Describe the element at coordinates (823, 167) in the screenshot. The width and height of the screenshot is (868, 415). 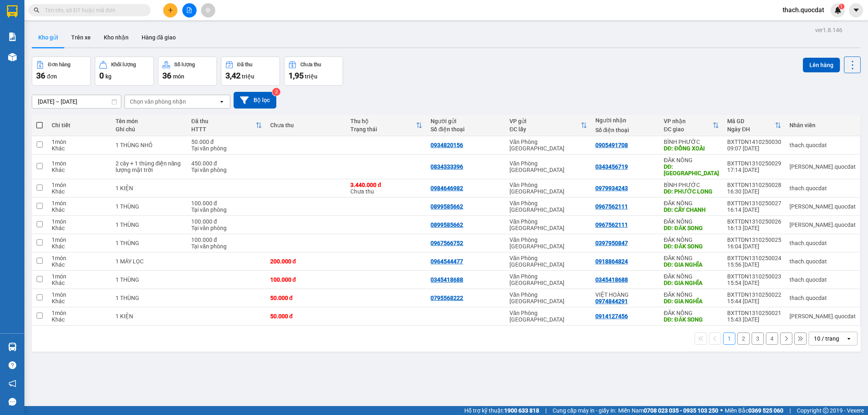
I see `div: simon.quocdat` at that location.